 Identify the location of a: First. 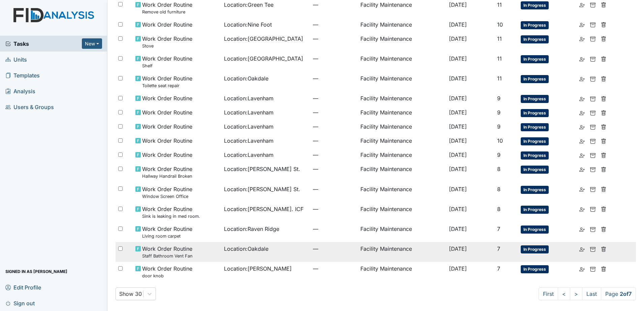
(549, 294).